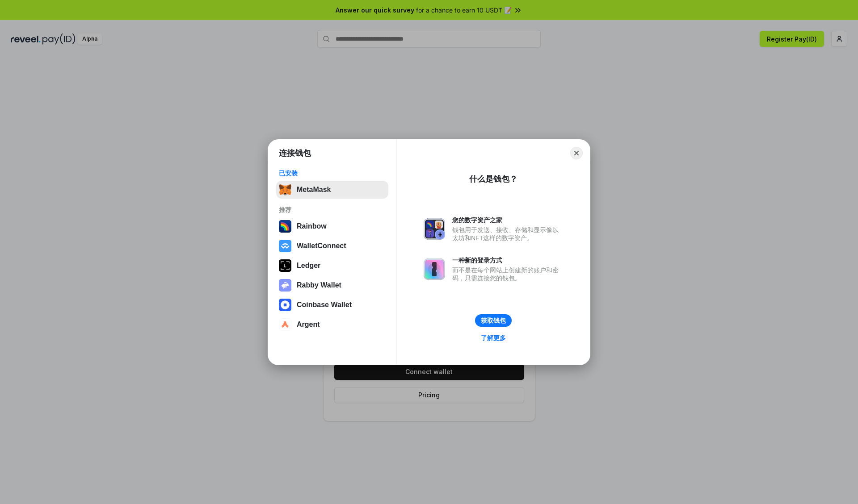 The height and width of the screenshot is (504, 858). Describe the element at coordinates (308, 325) in the screenshot. I see `div: Argent` at that location.